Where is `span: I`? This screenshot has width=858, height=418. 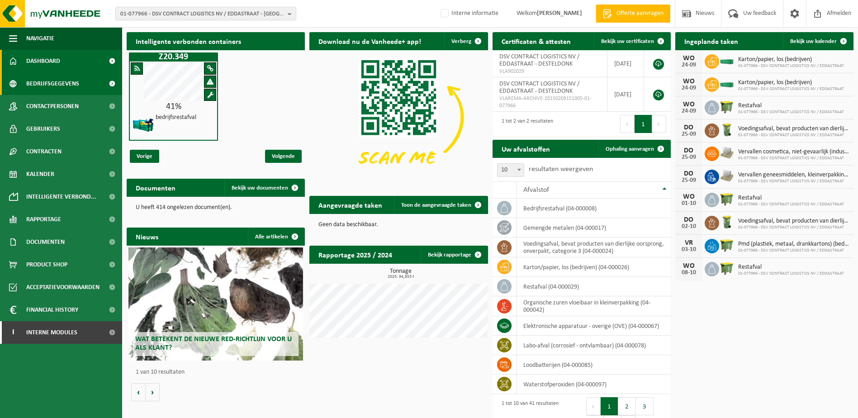 span: I is located at coordinates (13, 332).